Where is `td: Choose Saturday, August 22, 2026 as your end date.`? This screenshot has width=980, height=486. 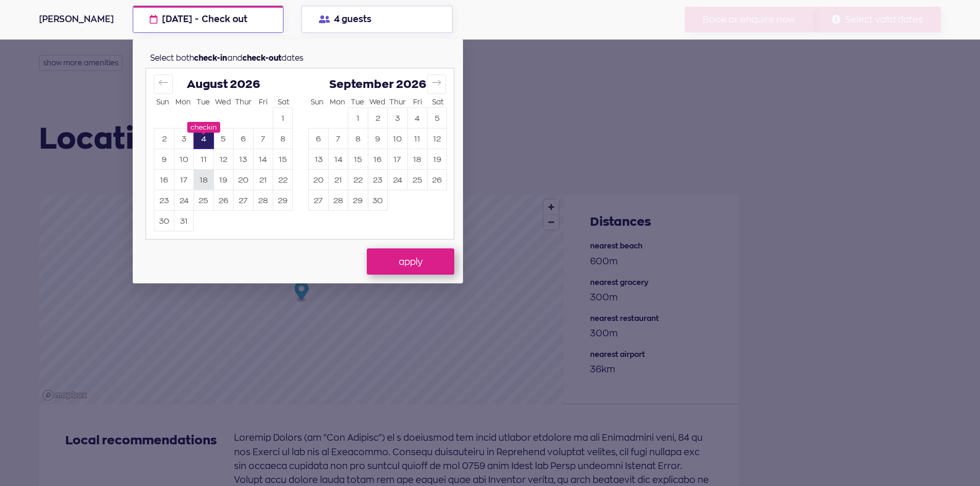 td: Choose Saturday, August 22, 2026 as your end date. is located at coordinates (282, 180).